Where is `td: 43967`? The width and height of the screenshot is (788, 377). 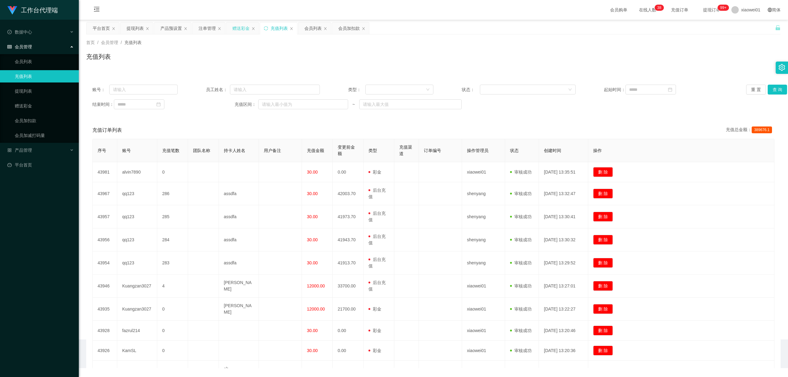
td: 43967 is located at coordinates (105, 194).